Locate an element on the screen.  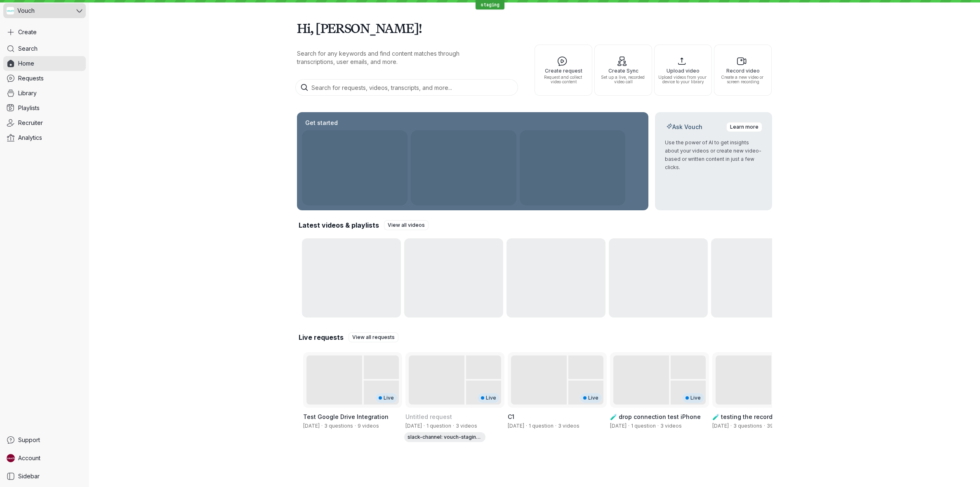
span: Sidebar is located at coordinates (29, 477).